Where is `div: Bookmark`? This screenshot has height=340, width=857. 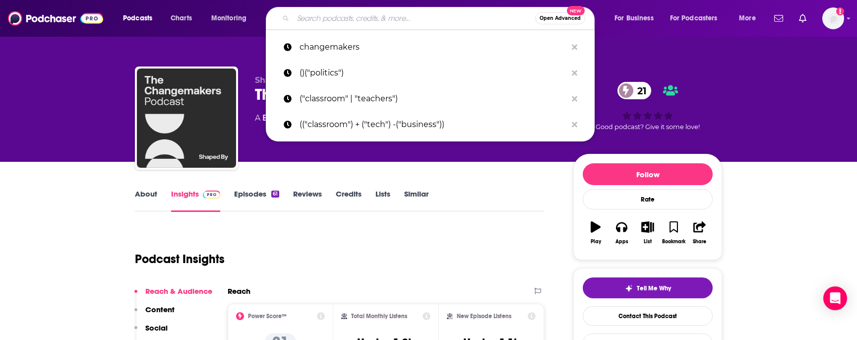 div: Bookmark is located at coordinates (673, 241).